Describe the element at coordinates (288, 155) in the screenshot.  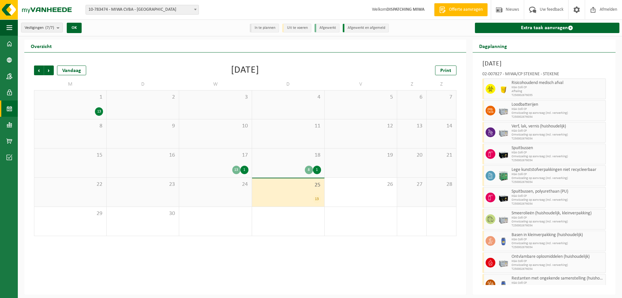
I see `span: 18` at that location.